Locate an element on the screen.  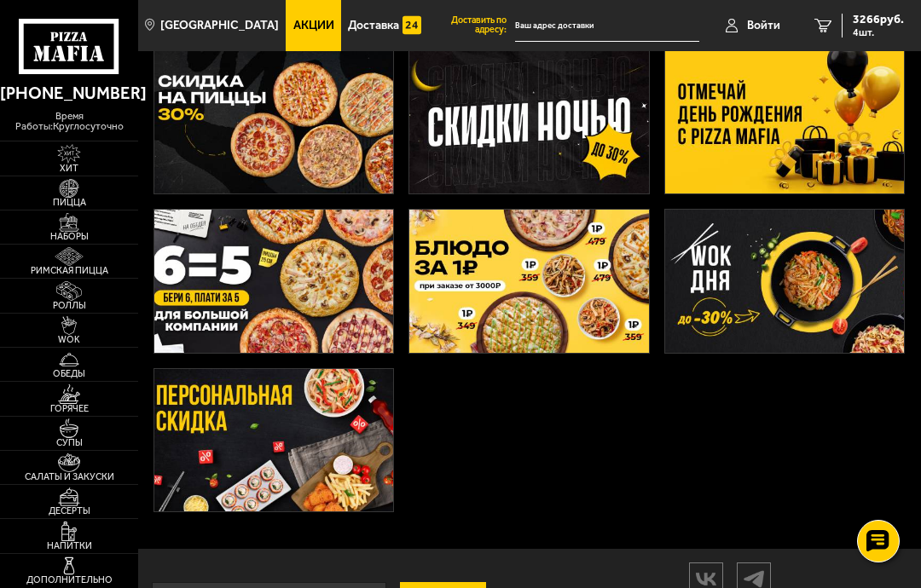
span: 4 шт. is located at coordinates (878, 32).